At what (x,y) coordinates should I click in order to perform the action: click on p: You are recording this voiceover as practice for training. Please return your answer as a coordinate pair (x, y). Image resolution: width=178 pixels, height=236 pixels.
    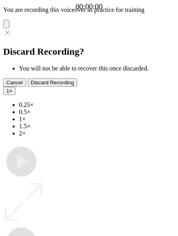
    Looking at the image, I should click on (89, 10).